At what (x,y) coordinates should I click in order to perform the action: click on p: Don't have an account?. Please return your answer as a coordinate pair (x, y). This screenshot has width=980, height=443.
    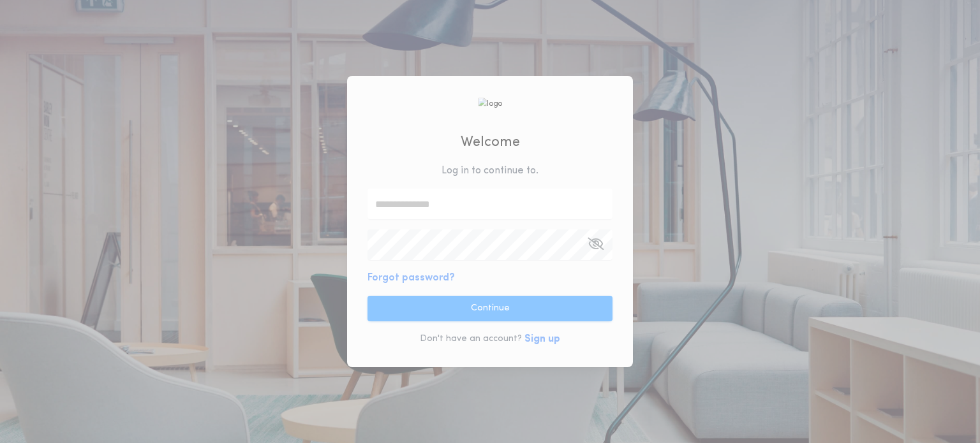
    Looking at the image, I should click on (471, 339).